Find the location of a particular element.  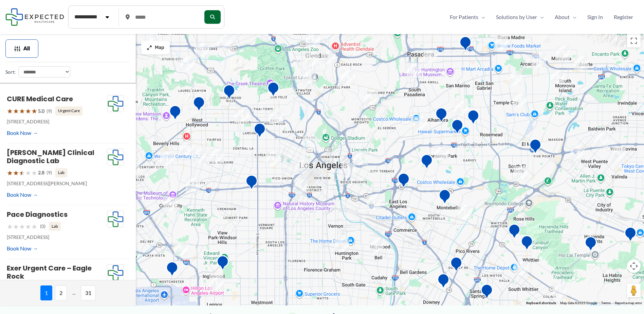

a: Register is located at coordinates (623, 17).